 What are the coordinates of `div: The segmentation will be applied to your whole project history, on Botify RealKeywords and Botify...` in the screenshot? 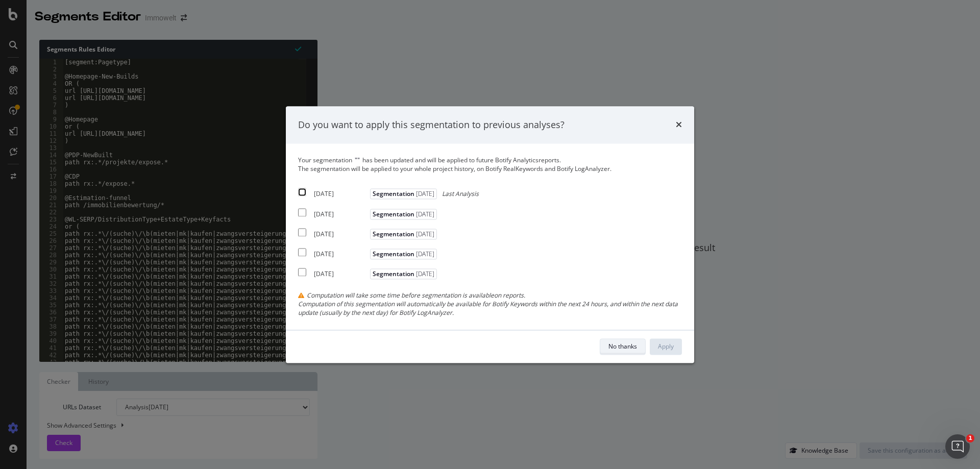 It's located at (490, 169).